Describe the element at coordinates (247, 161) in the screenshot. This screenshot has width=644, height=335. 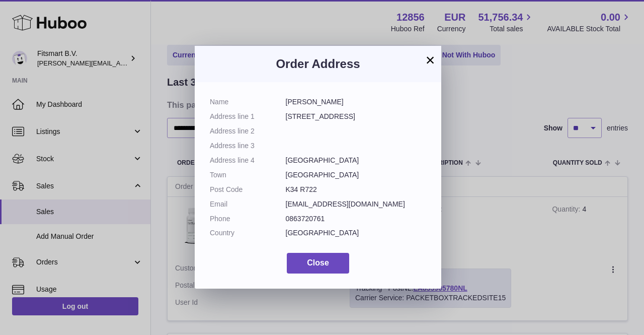
I see `dt: Address line 4` at that location.